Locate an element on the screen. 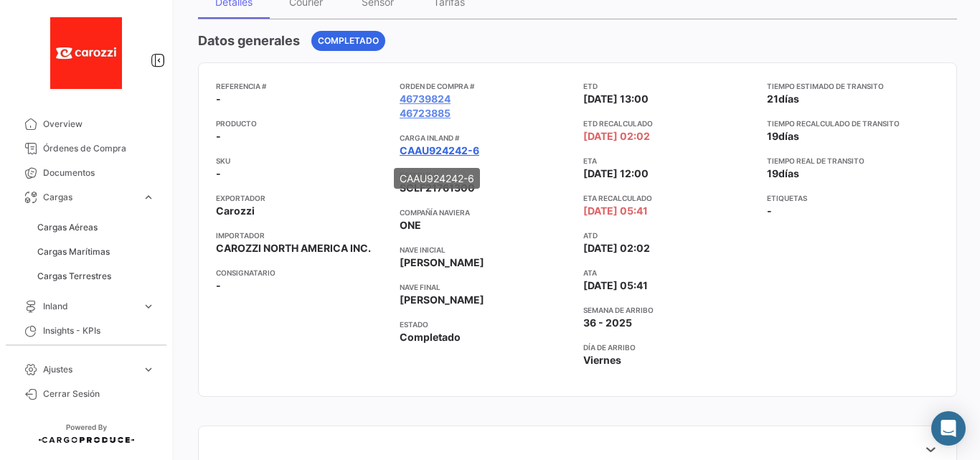 This screenshot has width=980, height=460. app-card-info-title: Etiquetas is located at coordinates (853, 198).